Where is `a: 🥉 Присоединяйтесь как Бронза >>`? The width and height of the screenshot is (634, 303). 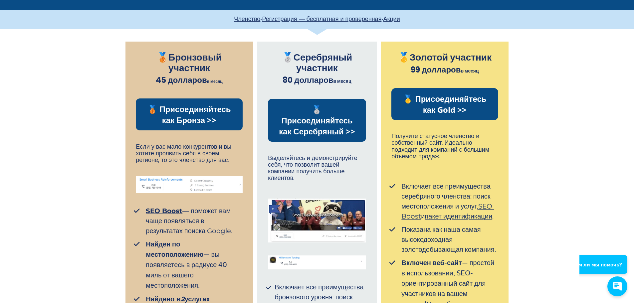
a: 🥉 Присоединяйтесь как Бронза >> is located at coordinates (189, 114).